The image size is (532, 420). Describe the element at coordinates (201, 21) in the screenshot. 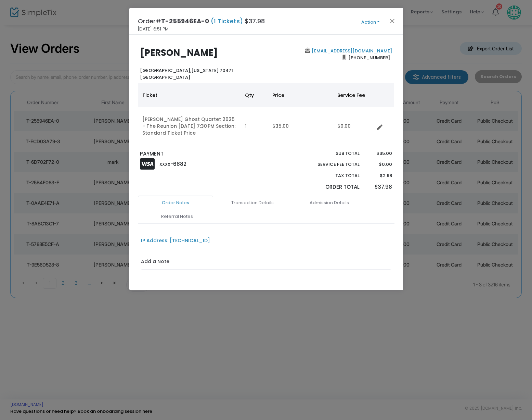

I see `h4: Order# $37.98` at that location.